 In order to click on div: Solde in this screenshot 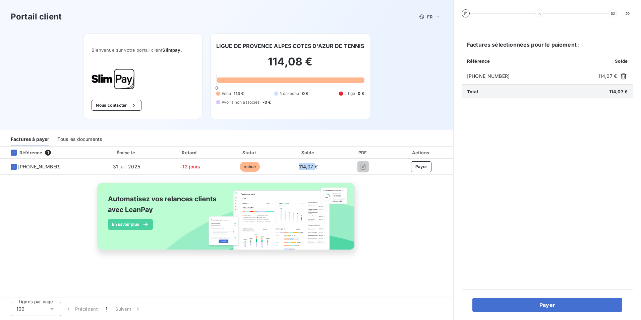, I will do `click(309, 153)`.